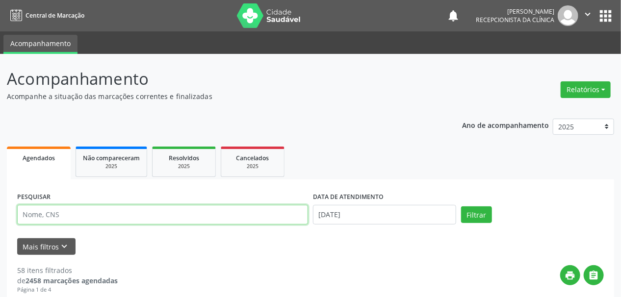 Image resolution: width=621 pixels, height=297 pixels. I want to click on p: Ano de acompanhamento, so click(506, 125).